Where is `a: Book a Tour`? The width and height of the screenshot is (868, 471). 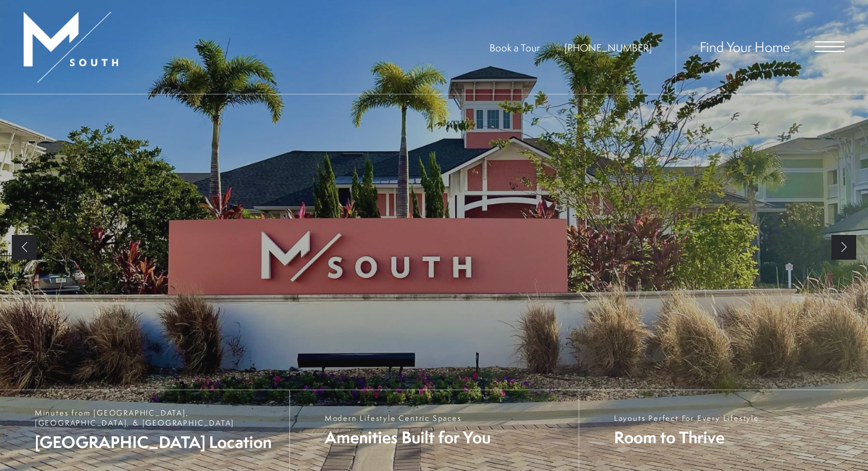
a: Book a Tour is located at coordinates (514, 47).